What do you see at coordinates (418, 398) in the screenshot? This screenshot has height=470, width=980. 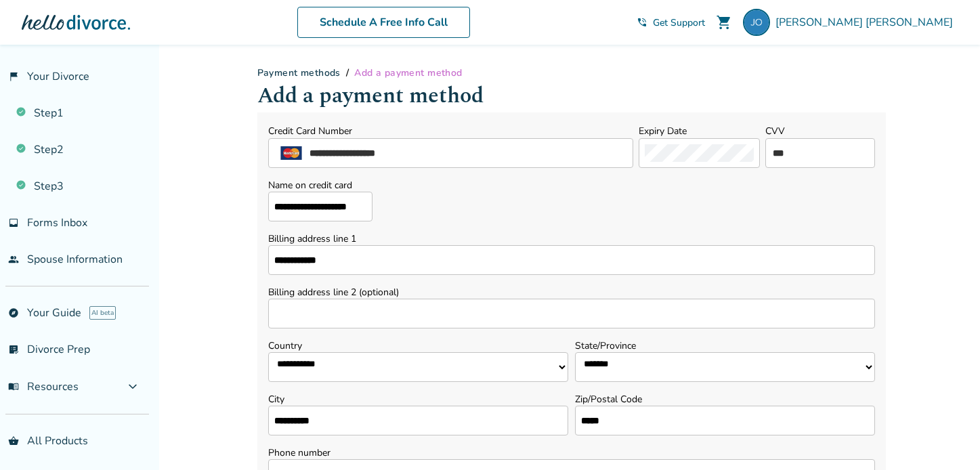 I see `label: City` at bounding box center [418, 398].